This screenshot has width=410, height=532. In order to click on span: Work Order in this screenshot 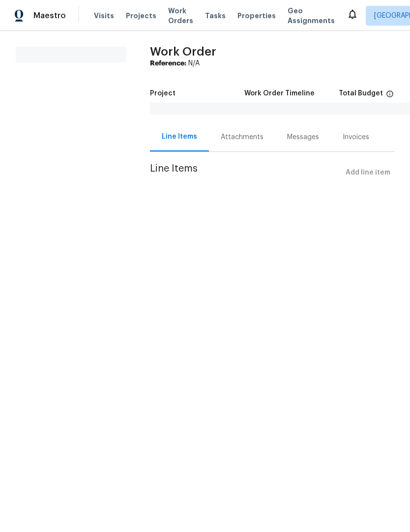, I will do `click(183, 52)`.